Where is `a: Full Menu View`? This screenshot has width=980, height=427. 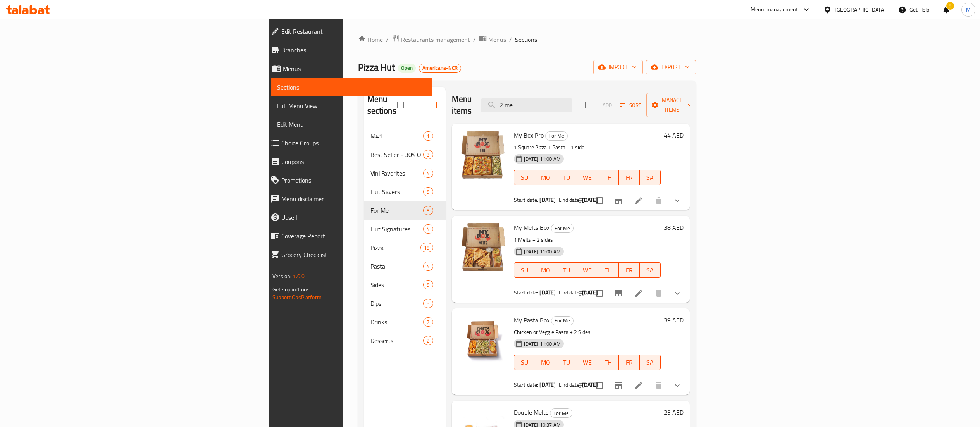 a: Full Menu View is located at coordinates (352, 105).